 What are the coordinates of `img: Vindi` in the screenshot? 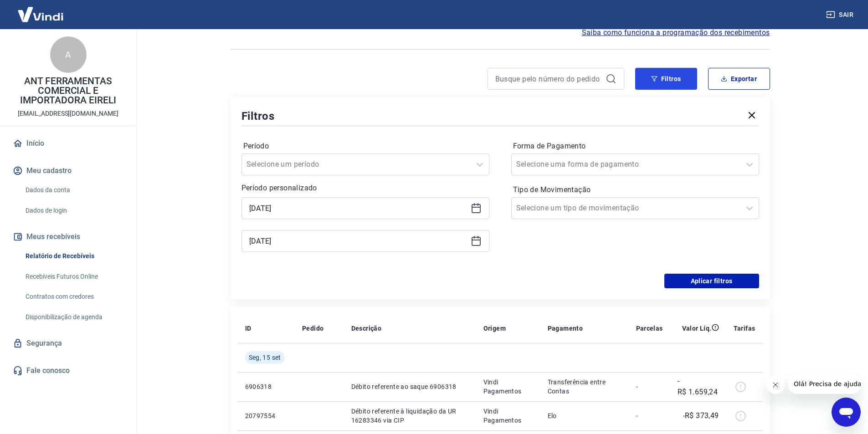 It's located at (41, 14).